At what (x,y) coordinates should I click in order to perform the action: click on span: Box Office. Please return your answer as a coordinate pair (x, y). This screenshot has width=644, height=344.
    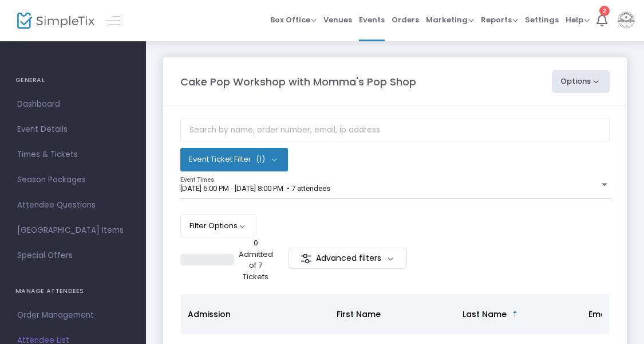
    Looking at the image, I should click on (293, 19).